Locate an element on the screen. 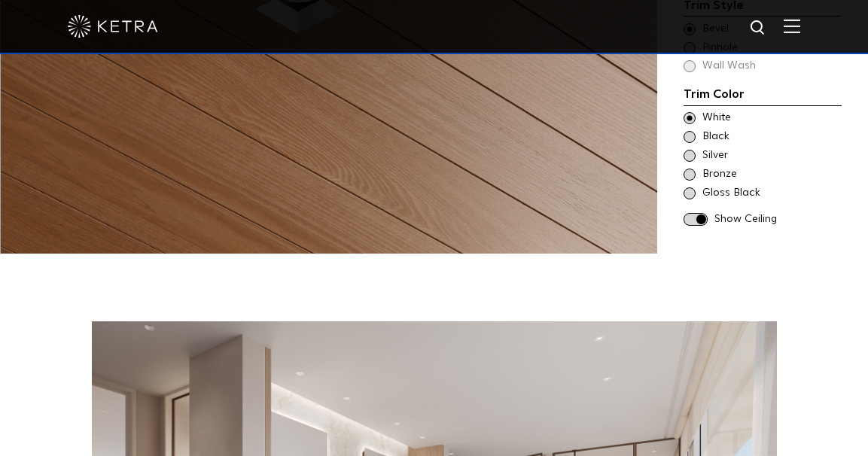 This screenshot has height=456, width=868. div: Trim Color is located at coordinates (763, 96).